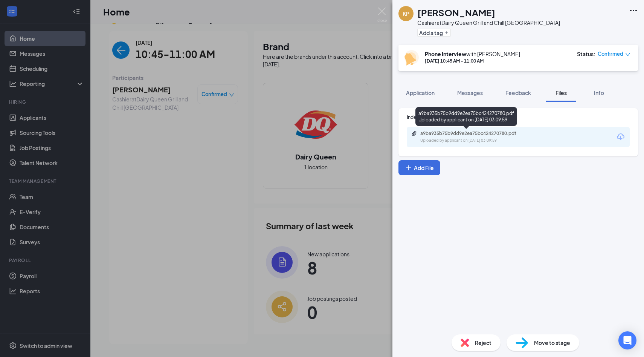  Describe the element at coordinates (621, 137) in the screenshot. I see `a: Download` at that location.